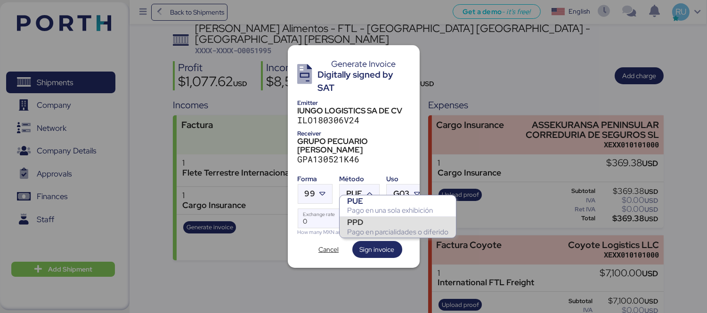 The image size is (707, 313). I want to click on div: Pago en parcialidades o diferido, so click(398, 232).